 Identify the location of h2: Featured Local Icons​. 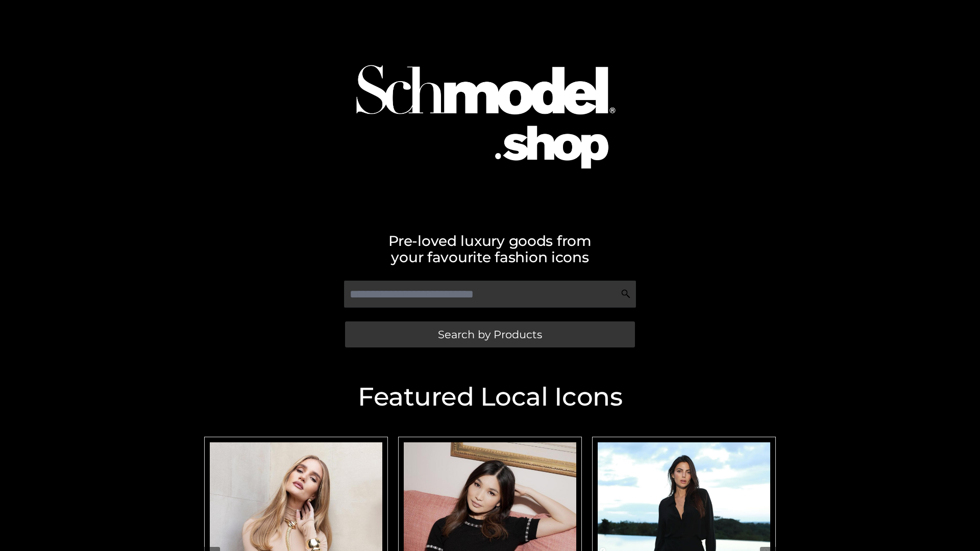
(490, 397).